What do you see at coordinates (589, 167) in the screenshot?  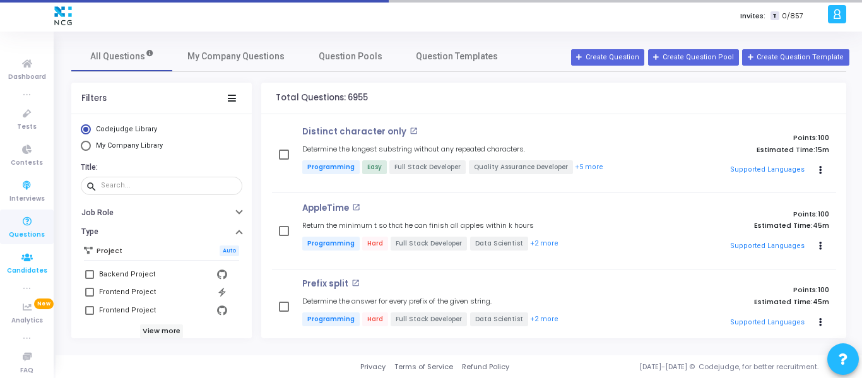 I see `button: +5 more` at bounding box center [589, 167].